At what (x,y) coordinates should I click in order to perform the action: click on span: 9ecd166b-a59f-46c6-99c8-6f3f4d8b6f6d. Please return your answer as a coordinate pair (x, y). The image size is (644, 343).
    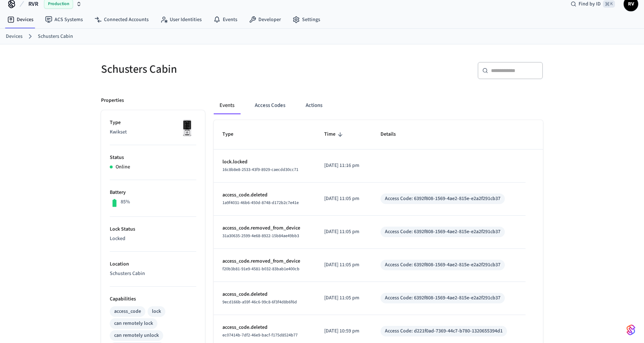
    Looking at the image, I should click on (260, 302).